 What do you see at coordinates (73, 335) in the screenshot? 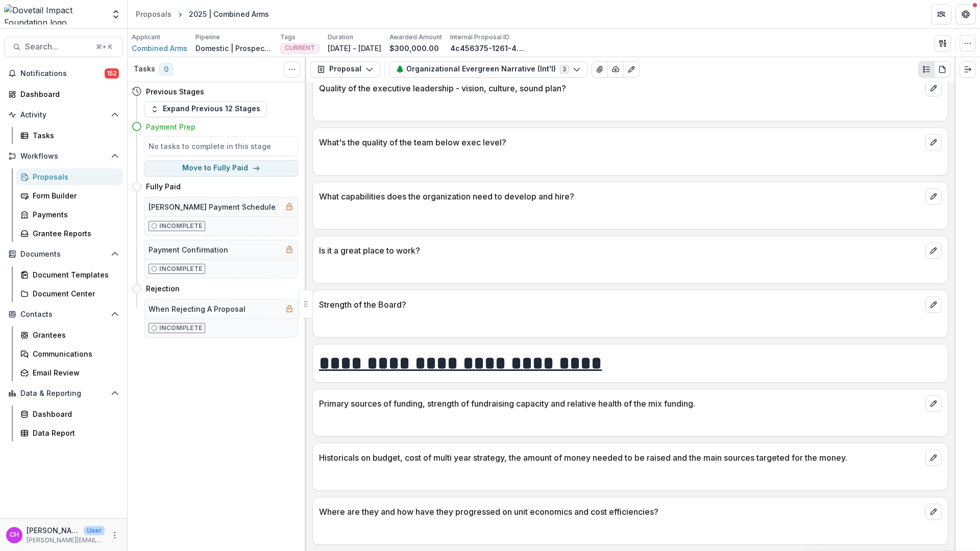
I see `div: Grantees` at bounding box center [73, 335].